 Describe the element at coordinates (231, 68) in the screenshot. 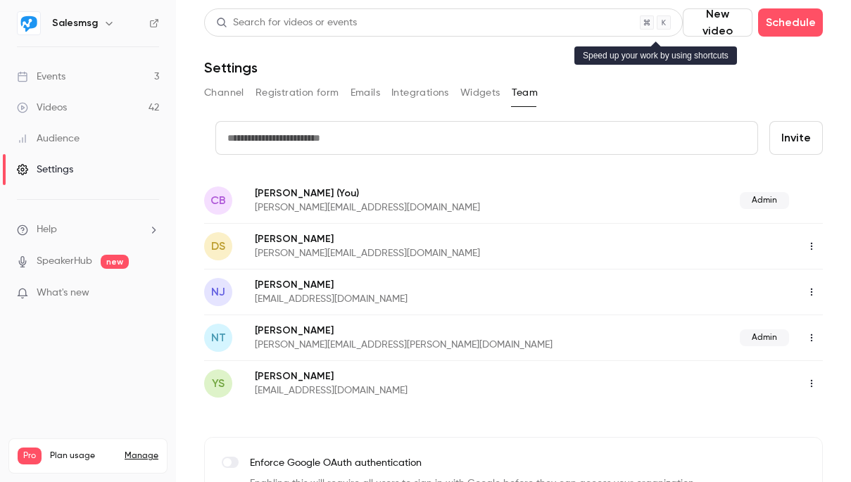

I see `h1: Settings` at that location.